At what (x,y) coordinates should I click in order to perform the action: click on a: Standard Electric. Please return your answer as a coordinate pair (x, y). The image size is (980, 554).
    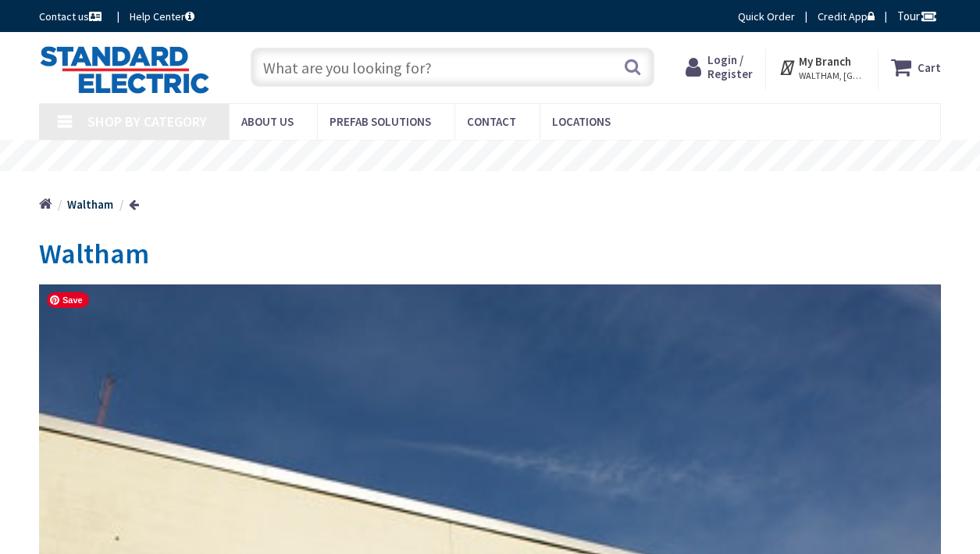
    Looking at the image, I should click on (124, 70).